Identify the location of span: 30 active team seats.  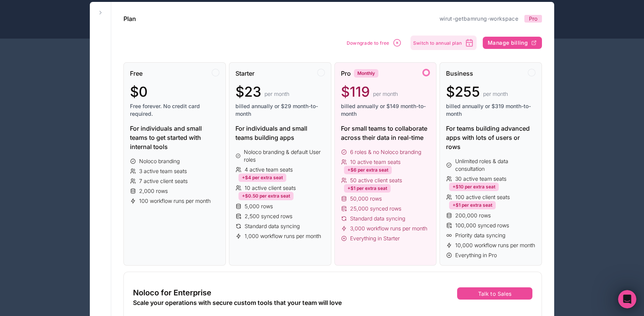
(481, 179).